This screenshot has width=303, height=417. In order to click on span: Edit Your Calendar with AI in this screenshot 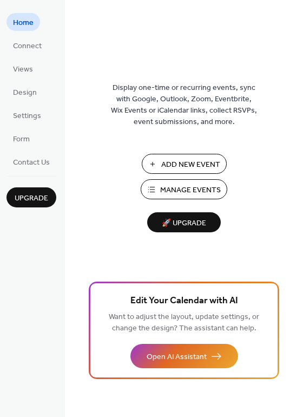, I will do `click(184, 301)`.